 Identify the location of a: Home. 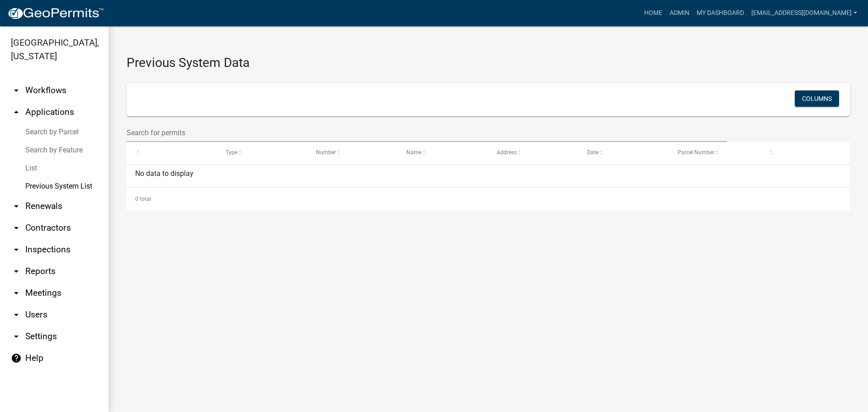
(654, 13).